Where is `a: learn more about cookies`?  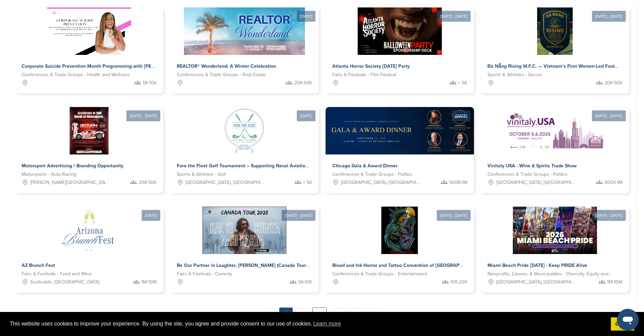 a: learn more about cookies is located at coordinates (327, 324).